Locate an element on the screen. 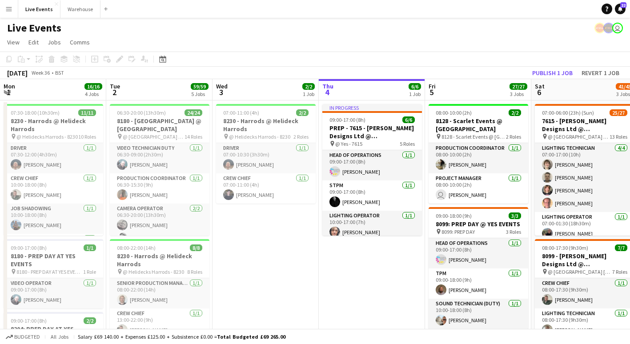 The width and height of the screenshot is (630, 344). span: Jobs is located at coordinates (54, 42).